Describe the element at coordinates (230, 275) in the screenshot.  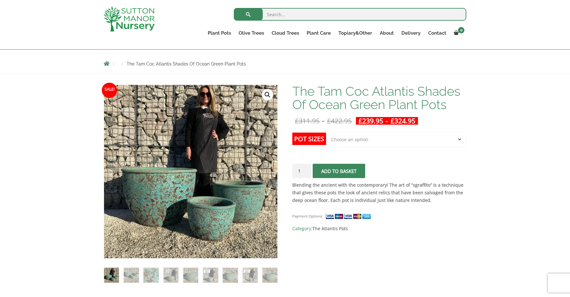
I see `img: The Tam Coc Atlantis Shades Of Ocean Green Plant Pots - Image 7` at that location.